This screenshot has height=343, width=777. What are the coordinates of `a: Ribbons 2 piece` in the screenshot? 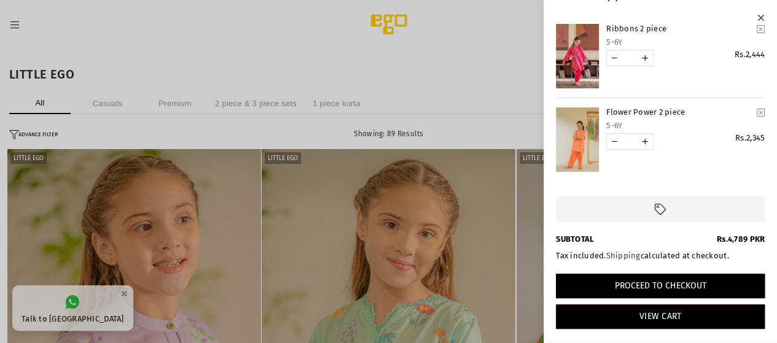 It's located at (679, 29).